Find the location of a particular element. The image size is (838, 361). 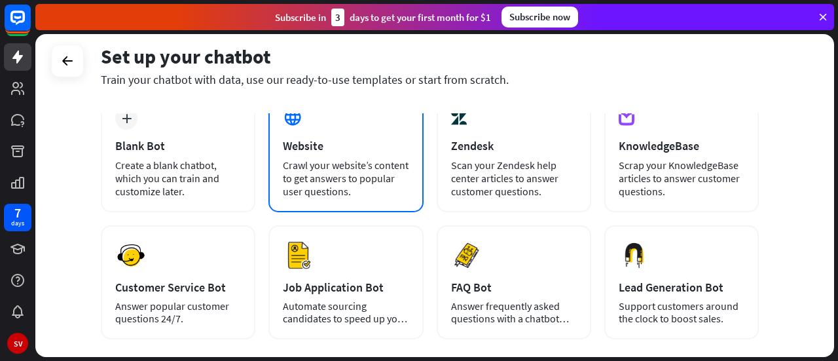

i: plus is located at coordinates (126, 119).